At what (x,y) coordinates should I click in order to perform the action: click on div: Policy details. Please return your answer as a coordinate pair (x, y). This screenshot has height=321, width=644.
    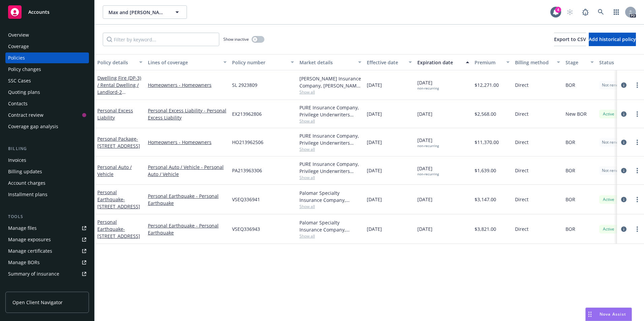
    Looking at the image, I should click on (116, 62).